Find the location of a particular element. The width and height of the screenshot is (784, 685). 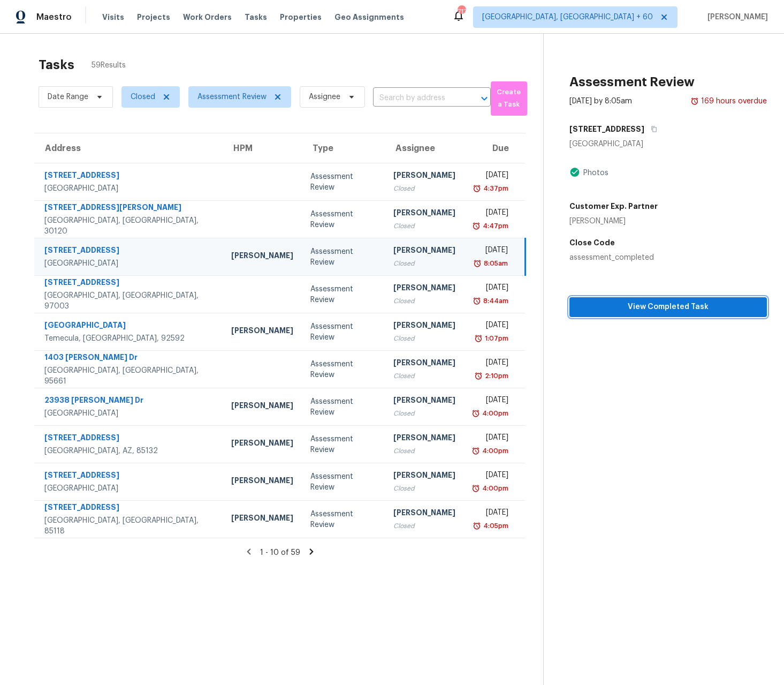

div: 8:05am is located at coordinates (495, 263).